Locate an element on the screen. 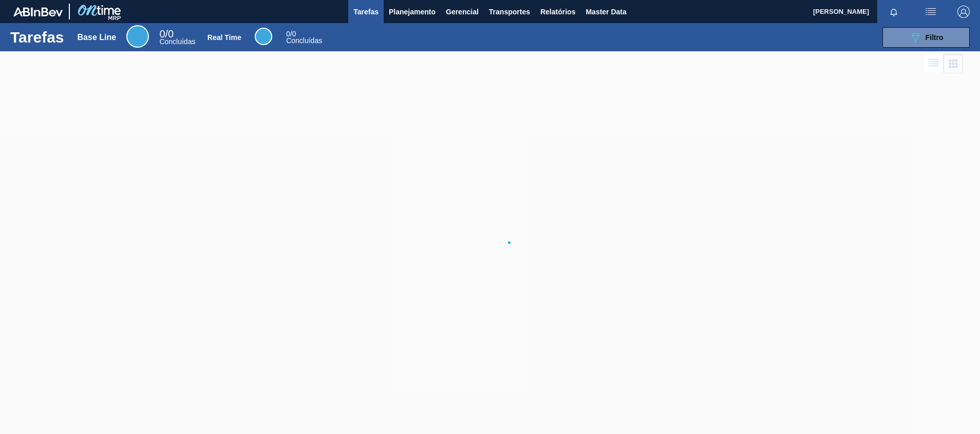 Image resolution: width=980 pixels, height=434 pixels. span: Tarefas is located at coordinates (366, 12).